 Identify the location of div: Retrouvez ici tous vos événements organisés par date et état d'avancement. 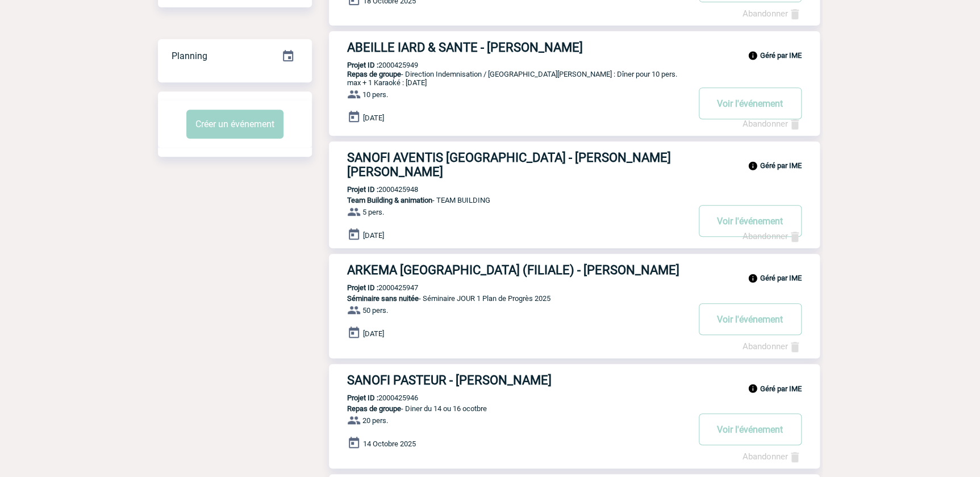
(235, 57).